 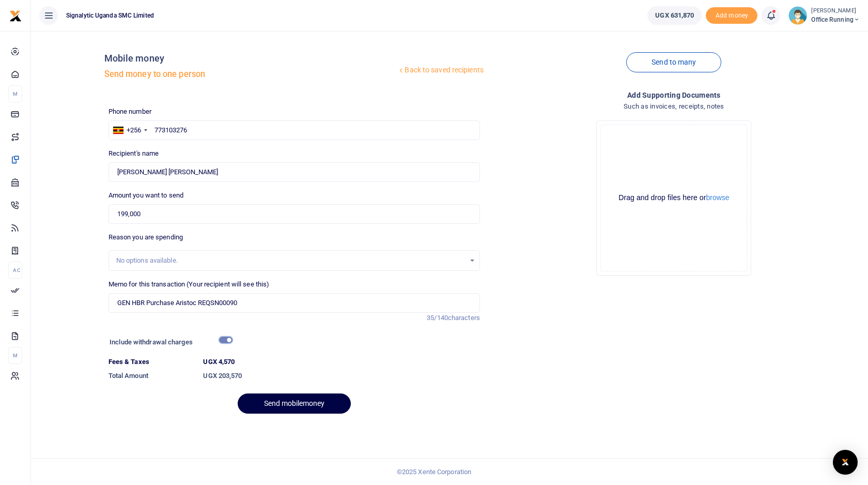 I want to click on span: 35/140, so click(x=437, y=318).